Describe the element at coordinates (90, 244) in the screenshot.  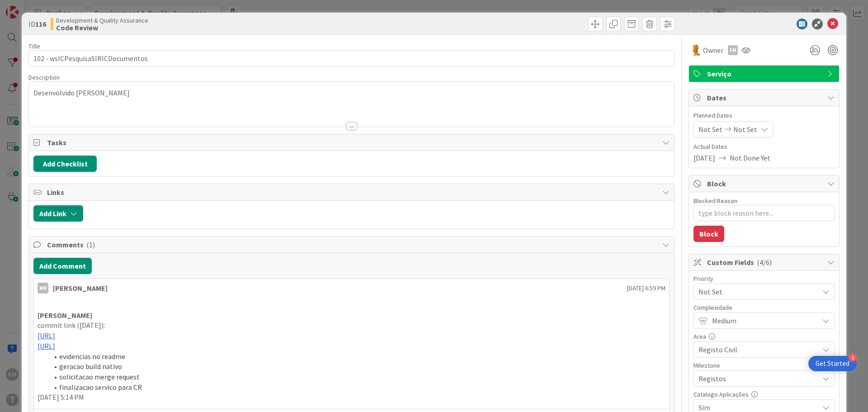
I see `span: ( 1 )` at that location.